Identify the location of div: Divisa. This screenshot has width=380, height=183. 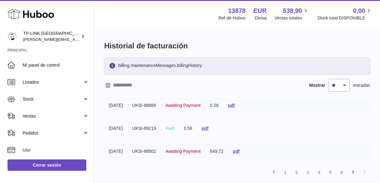
(261, 18).